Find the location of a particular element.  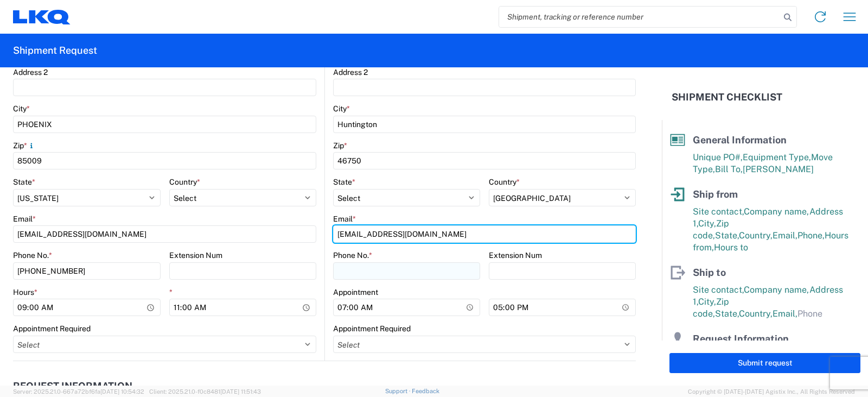

a: Support is located at coordinates (399, 391).